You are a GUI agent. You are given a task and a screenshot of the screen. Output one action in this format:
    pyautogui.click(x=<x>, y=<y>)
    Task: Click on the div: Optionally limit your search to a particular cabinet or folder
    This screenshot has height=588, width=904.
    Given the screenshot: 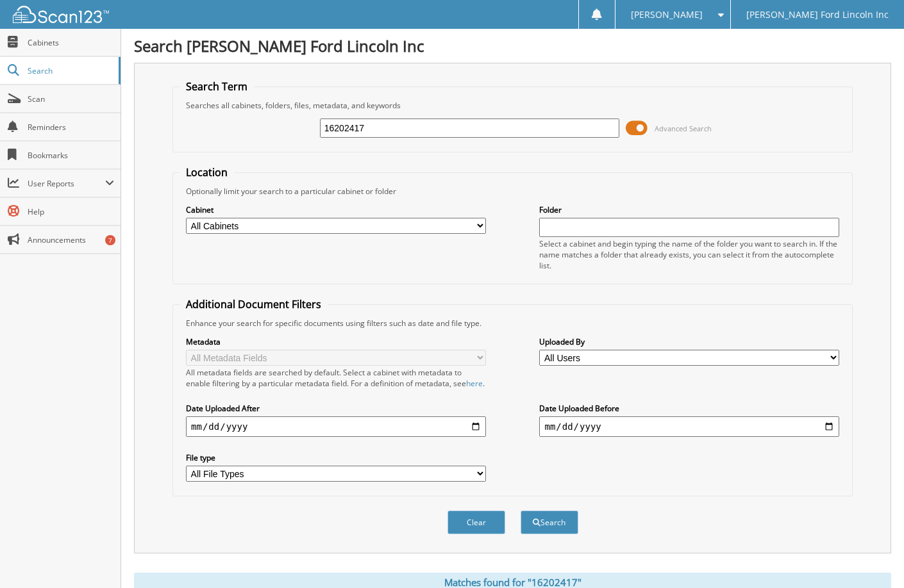 What is the action you would take?
    pyautogui.click(x=512, y=191)
    